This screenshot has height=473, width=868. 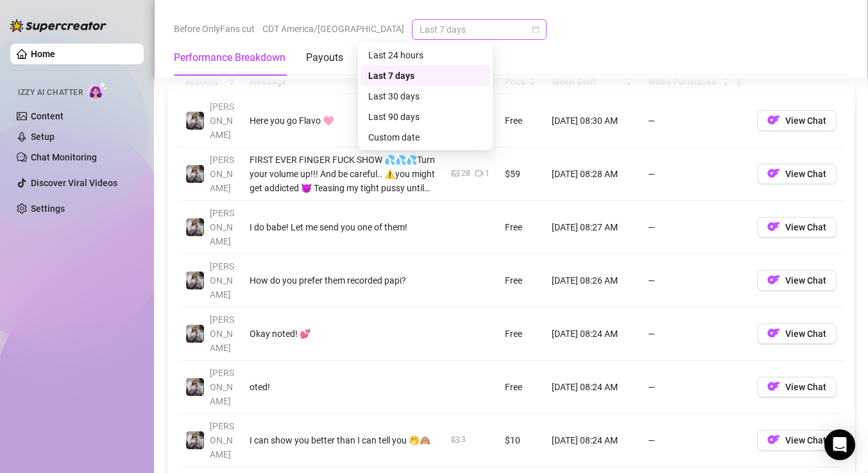 What do you see at coordinates (343, 334) in the screenshot?
I see `div: Okay noted! 💕` at bounding box center [343, 334].